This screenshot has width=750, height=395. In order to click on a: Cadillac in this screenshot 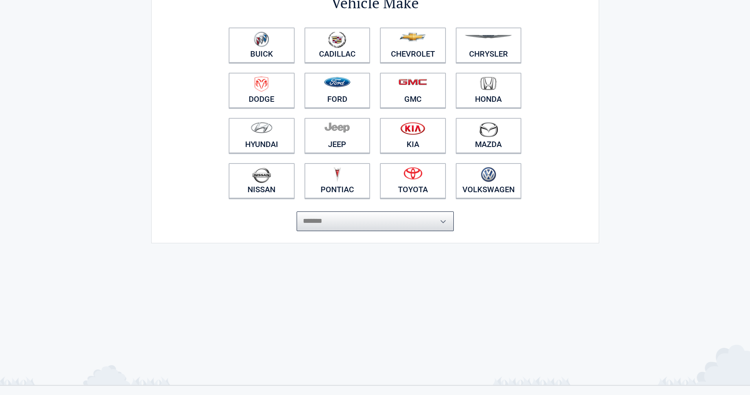, I will do `click(337, 45)`.